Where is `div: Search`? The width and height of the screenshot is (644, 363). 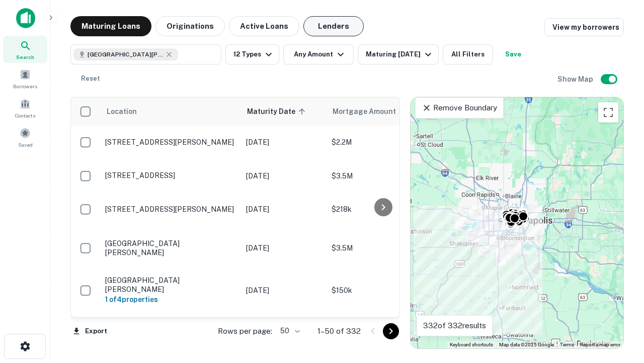
div: Search is located at coordinates (25, 49).